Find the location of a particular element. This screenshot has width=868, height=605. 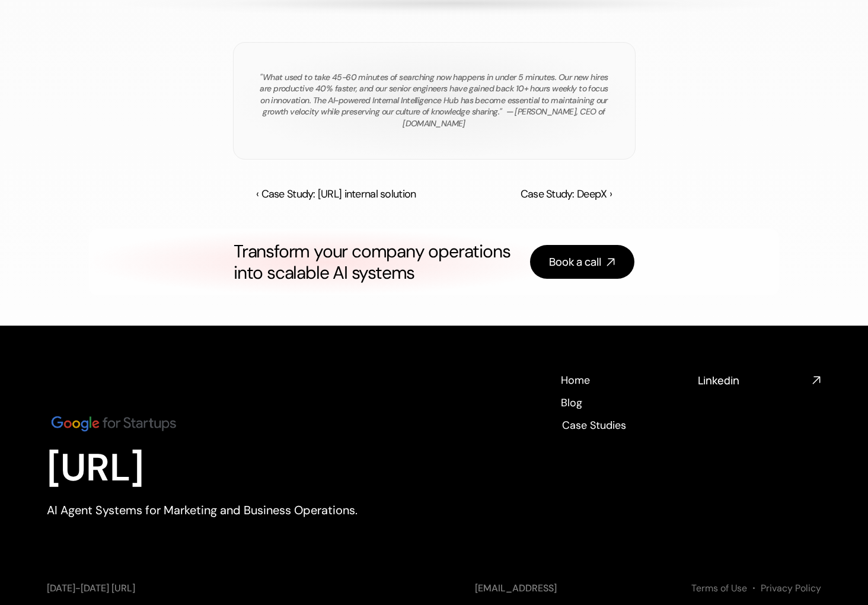

h1: Transform your company operations into scalable AI systems is located at coordinates (372, 262).